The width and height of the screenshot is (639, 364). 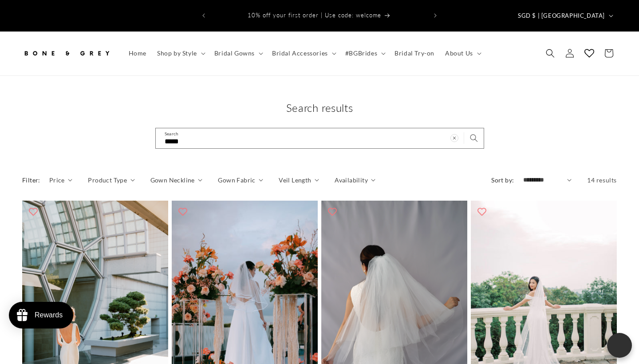 I want to click on summary: Price, so click(x=61, y=180).